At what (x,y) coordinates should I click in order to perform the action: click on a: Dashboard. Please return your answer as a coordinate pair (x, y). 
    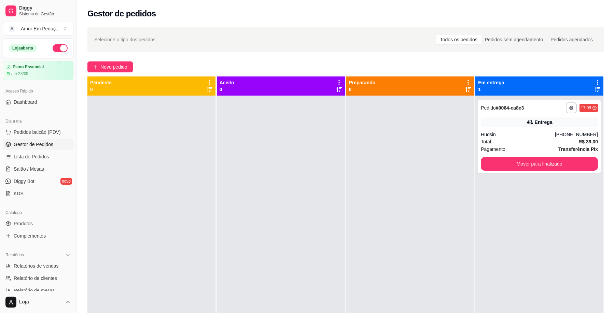
    Looking at the image, I should click on (38, 102).